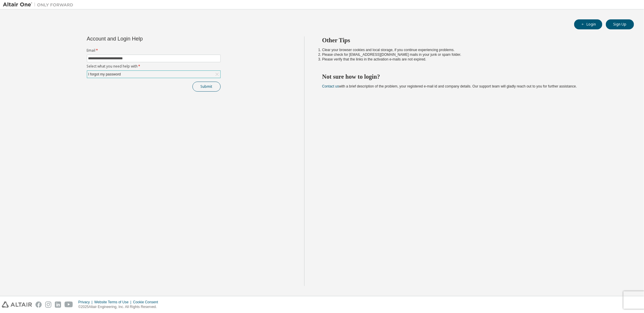 The image size is (644, 313). Describe the element at coordinates (86, 302) in the screenshot. I see `div: Privacy` at that location.